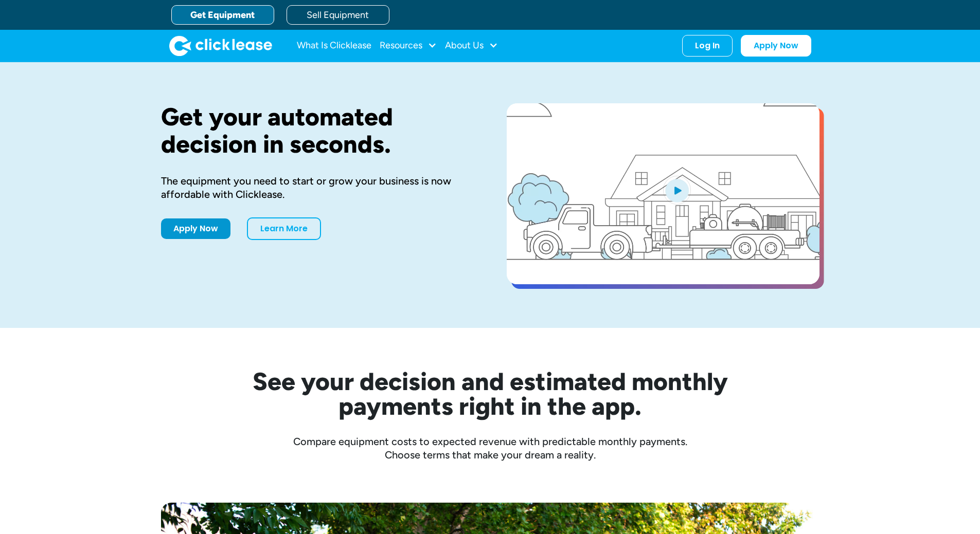 Image resolution: width=980 pixels, height=534 pixels. What do you see at coordinates (317, 130) in the screenshot?
I see `h1: Get your automated decision in seconds.` at bounding box center [317, 130].